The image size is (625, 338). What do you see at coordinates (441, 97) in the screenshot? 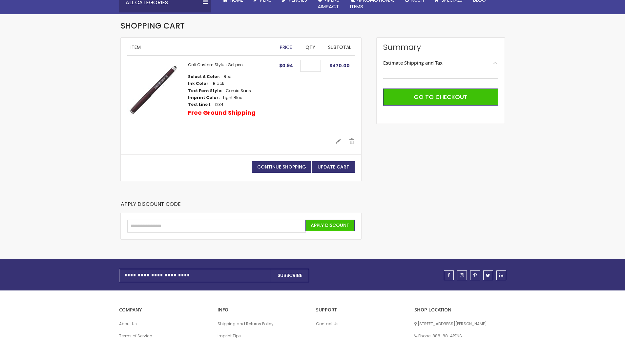
I see `button: Go to Checkout` at bounding box center [441, 97].